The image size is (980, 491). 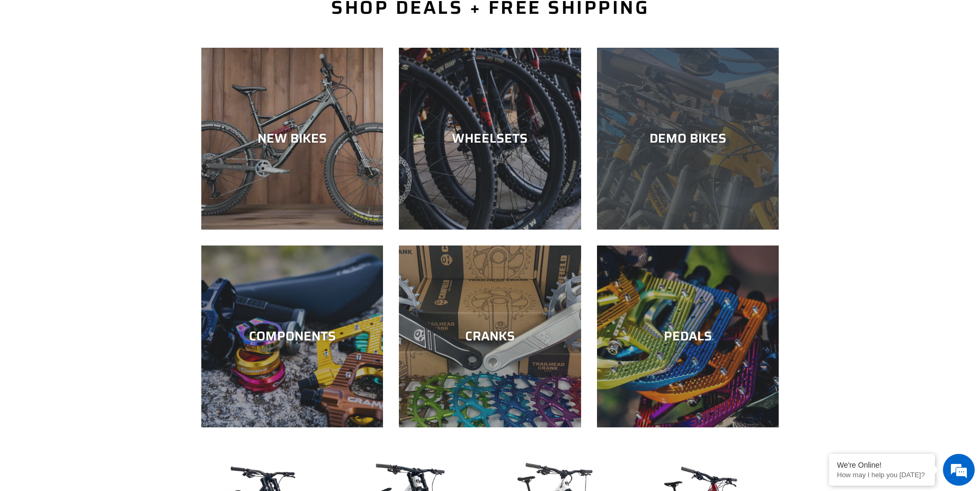 What do you see at coordinates (489, 139) in the screenshot?
I see `div: WHEELSETS` at bounding box center [489, 139].